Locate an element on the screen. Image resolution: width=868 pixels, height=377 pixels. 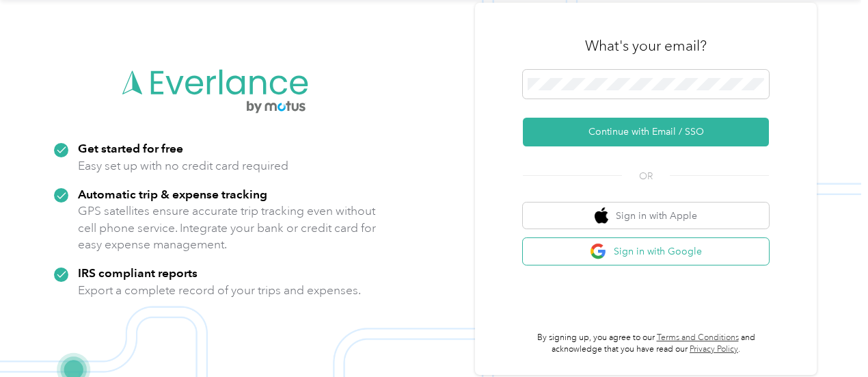
p: GPS satellites ensure accurate trip tracking even without cell phone service. Integrate your bank... is located at coordinates (227, 228).